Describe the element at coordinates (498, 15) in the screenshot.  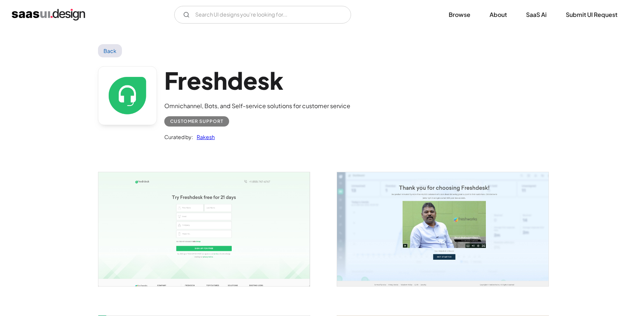
I see `a: About` at that location.